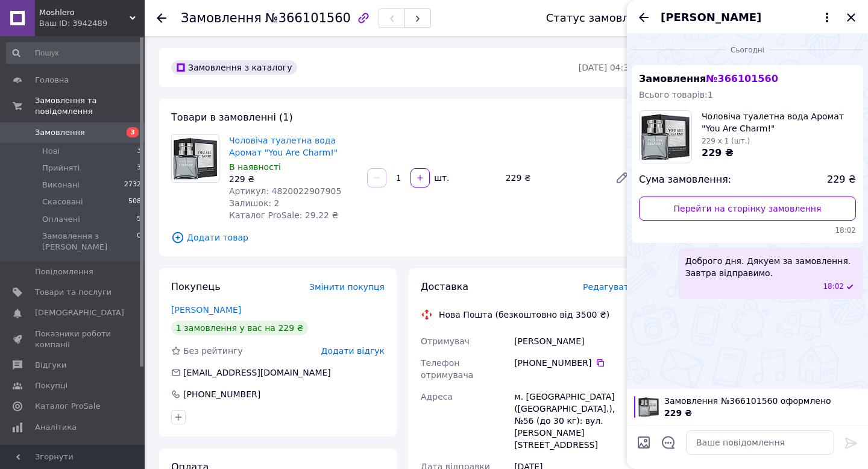 Image resolution: width=868 pixels, height=469 pixels. I want to click on span: 508, so click(135, 202).